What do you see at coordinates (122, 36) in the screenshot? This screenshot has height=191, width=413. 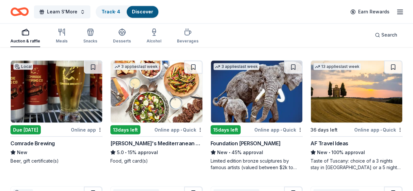 I see `button: Desserts` at bounding box center [122, 36].